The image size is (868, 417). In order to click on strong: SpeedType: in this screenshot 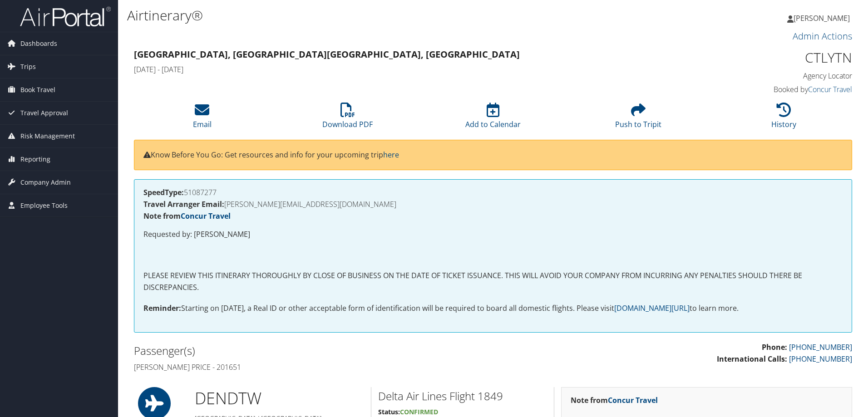, I will do `click(163, 192)`.